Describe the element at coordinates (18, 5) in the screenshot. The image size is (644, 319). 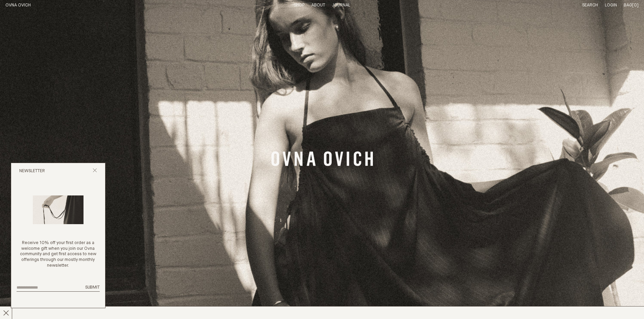
I see `a: Home` at that location.